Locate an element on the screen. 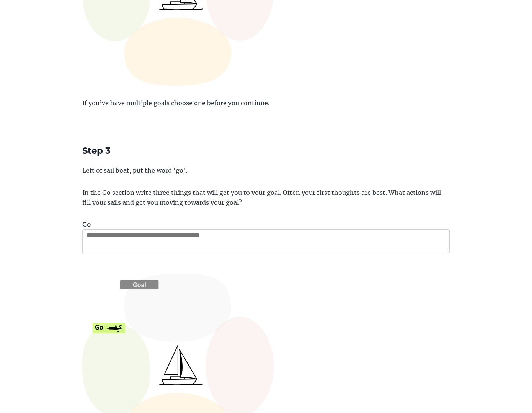  label: Go is located at coordinates (266, 243).